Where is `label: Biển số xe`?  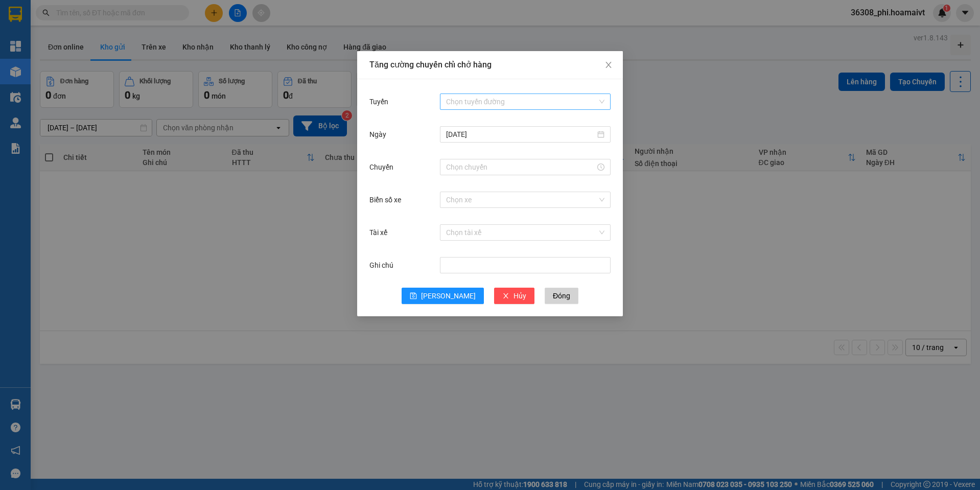
label: Biển số xe is located at coordinates (387, 200).